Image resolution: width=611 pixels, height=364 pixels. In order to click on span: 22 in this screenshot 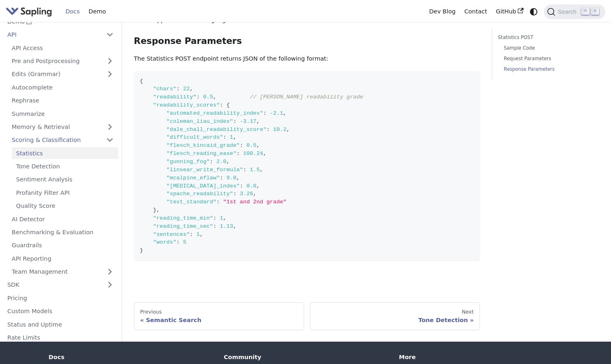, I will do `click(186, 89)`.